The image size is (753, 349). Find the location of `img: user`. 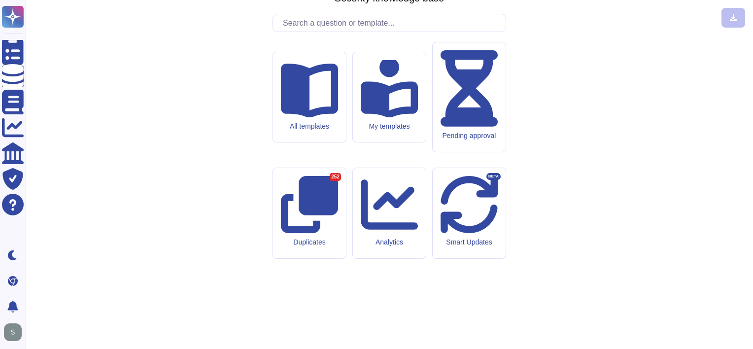

img: user is located at coordinates (13, 332).